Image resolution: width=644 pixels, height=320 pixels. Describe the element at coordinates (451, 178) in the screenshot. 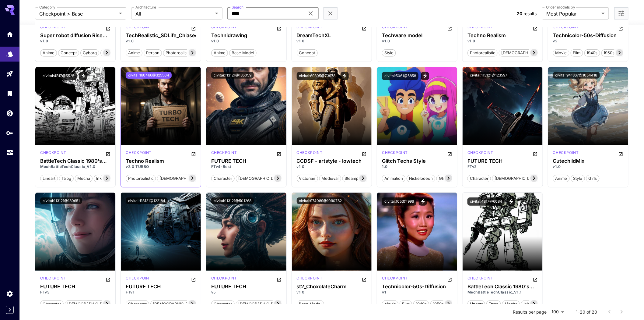

I see `button: glitch techs` at that location.